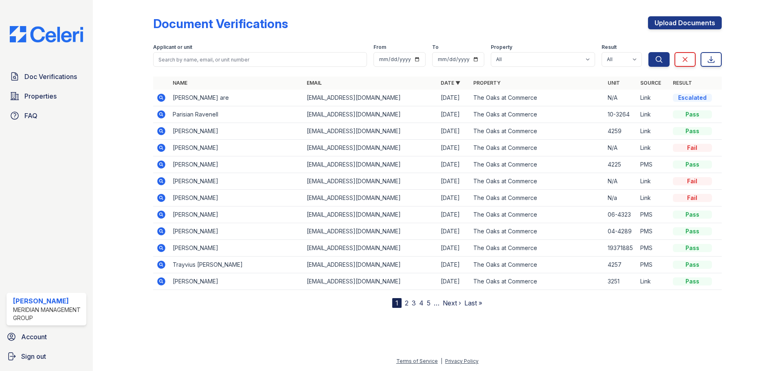 The image size is (782, 371). I want to click on td: 4257, so click(621, 265).